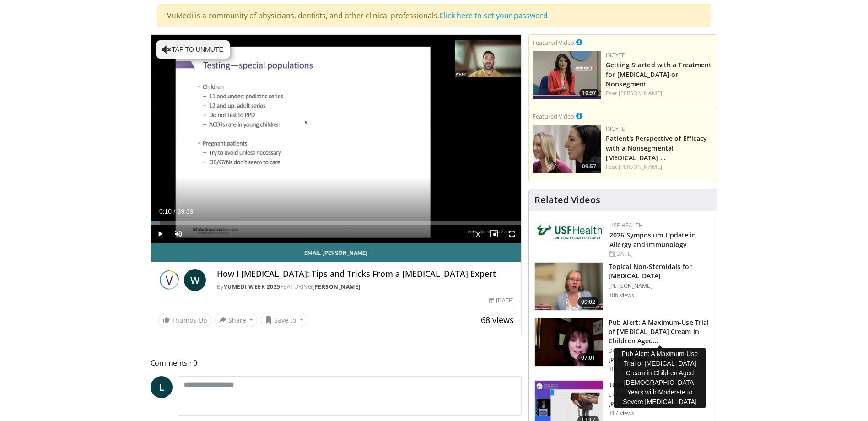  Describe the element at coordinates (185, 211) in the screenshot. I see `span: 39:39` at that location.